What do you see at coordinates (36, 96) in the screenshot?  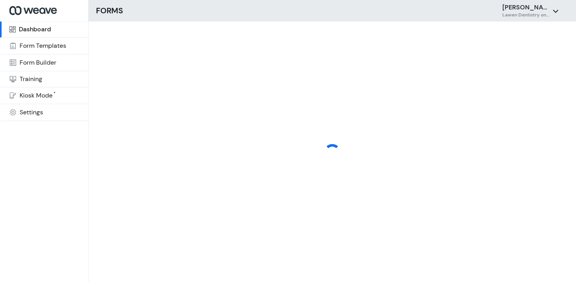 I see `div: Kiosk Mode` at bounding box center [36, 96].